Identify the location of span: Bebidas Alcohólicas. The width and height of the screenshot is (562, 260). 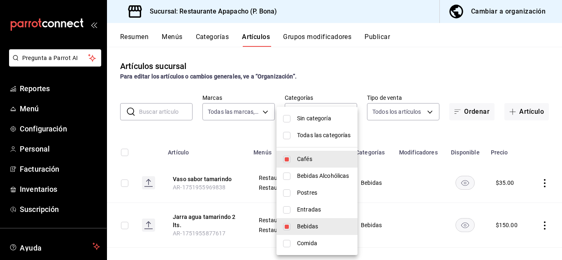
(324, 176).